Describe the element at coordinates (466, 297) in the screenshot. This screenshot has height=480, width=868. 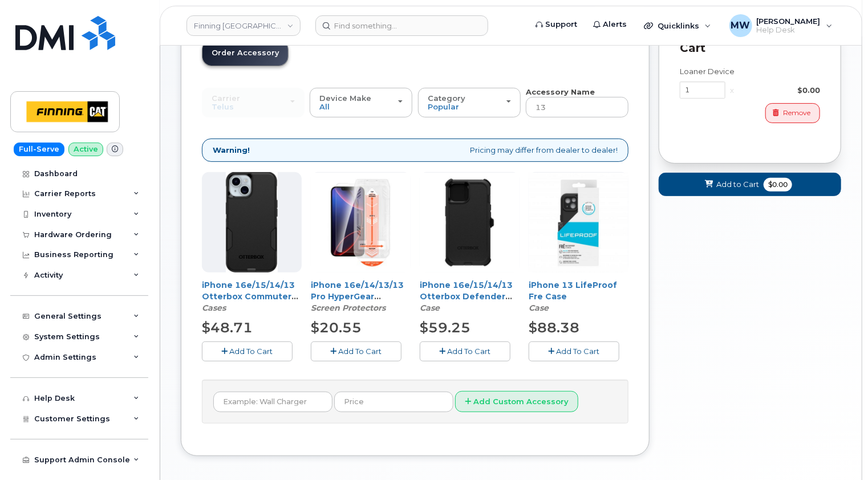
I see `a: iPhone 16e/15/14/13 Otterbox Defender Series Case` at that location.